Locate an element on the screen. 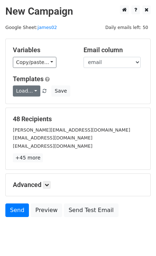 Image resolution: width=156 pixels, height=256 pixels. span: Daily emails left: 50 is located at coordinates (127, 28).